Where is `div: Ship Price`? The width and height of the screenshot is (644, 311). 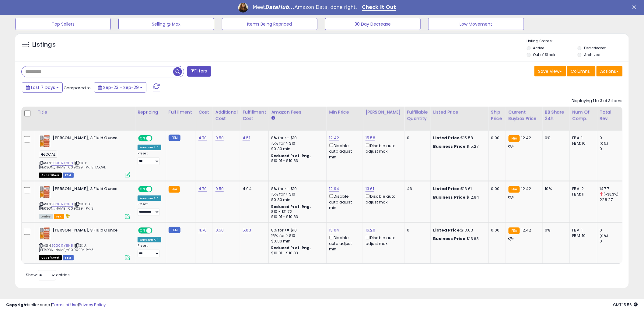
div: Ship Price is located at coordinates (497, 116).